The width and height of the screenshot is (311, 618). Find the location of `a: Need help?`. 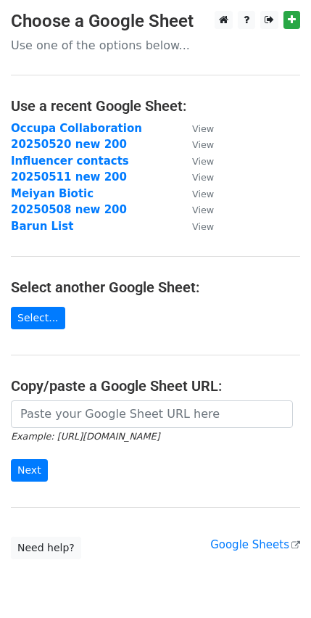

a: Need help? is located at coordinates (46, 547).